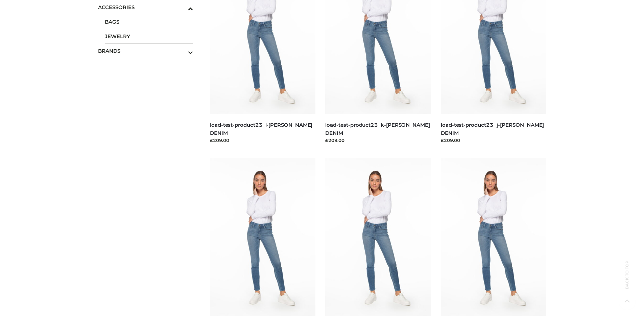 The image size is (644, 318). What do you see at coordinates (149, 22) in the screenshot?
I see `a: BAGS` at bounding box center [149, 22].